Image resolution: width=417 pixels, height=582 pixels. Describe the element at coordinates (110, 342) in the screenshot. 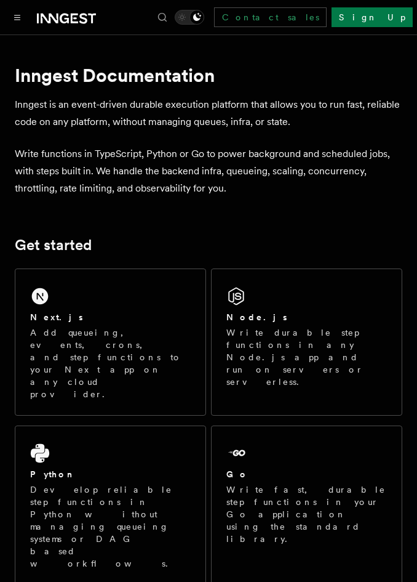

I see `a: Next.jsAdd queueing, events, crons, and step functions to your Next app on any cloud provider.` at that location.